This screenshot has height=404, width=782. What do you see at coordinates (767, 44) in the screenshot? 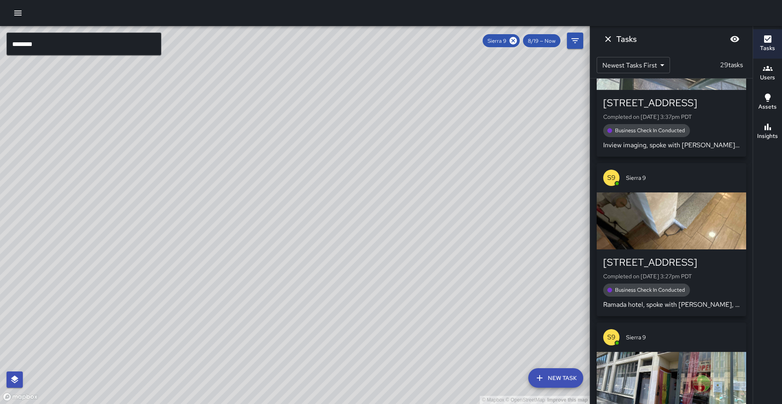
I see `button: Tasks` at bounding box center [767, 44].